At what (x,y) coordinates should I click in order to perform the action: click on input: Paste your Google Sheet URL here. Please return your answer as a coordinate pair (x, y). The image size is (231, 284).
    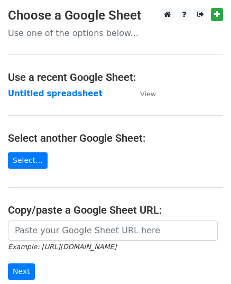
    Looking at the image, I should click on (113, 230).